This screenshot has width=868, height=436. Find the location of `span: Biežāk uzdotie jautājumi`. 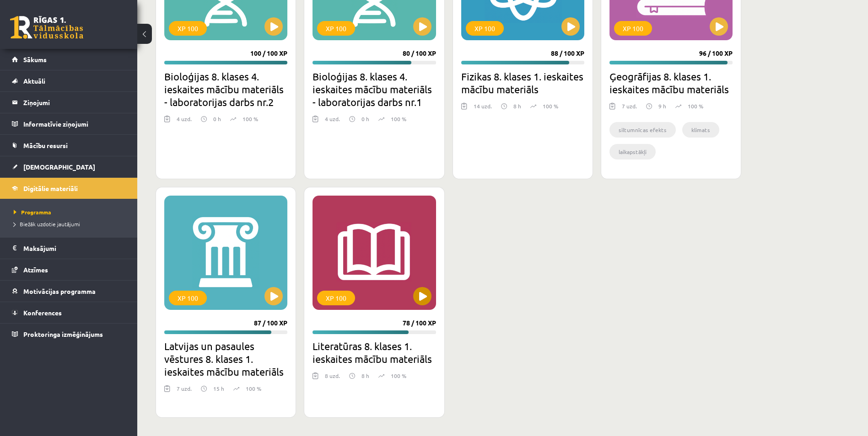

span: Biežāk uzdotie jautājumi is located at coordinates (47, 224).